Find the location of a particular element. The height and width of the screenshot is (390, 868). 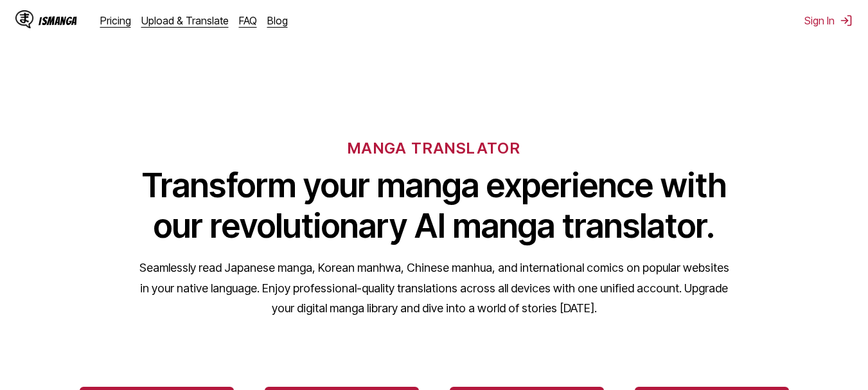

img: Sign out is located at coordinates (846, 21).